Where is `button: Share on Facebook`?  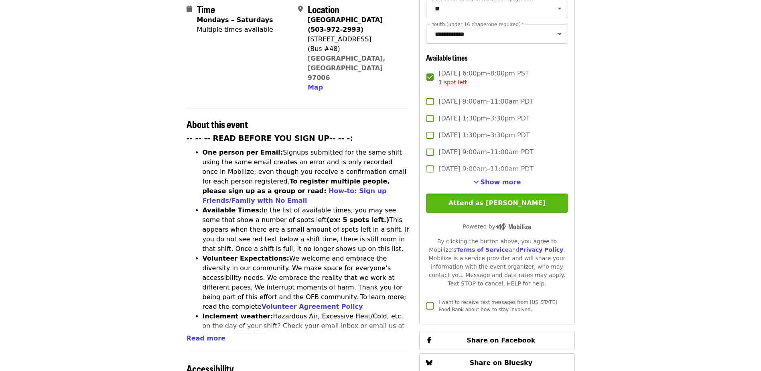
button: Share on Facebook is located at coordinates (497, 340).